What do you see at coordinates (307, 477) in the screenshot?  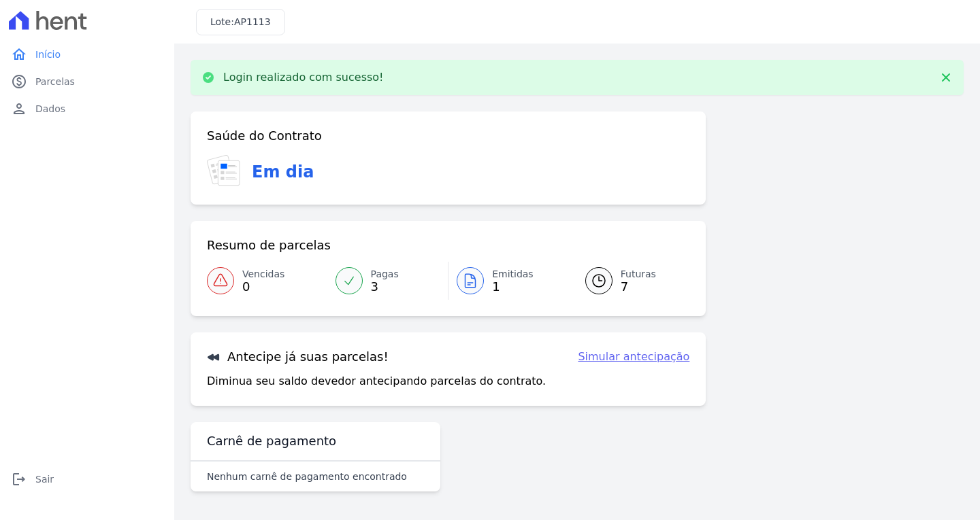 I see `p: Nenhum carnê de pagamento encontrado` at bounding box center [307, 477].